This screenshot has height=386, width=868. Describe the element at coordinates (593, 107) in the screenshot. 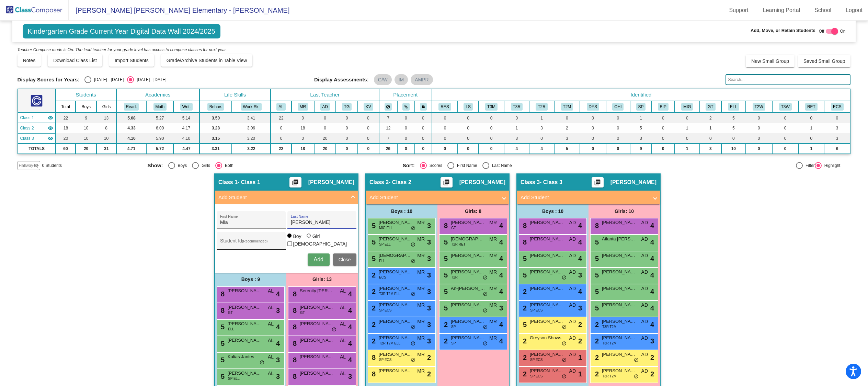

I see `button: DYS` at that location.